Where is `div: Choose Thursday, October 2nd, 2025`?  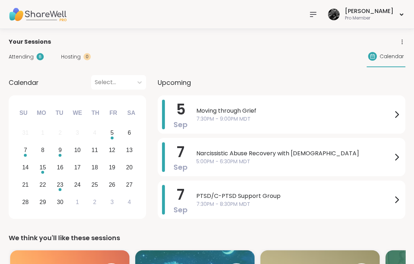 div: Choose Thursday, October 2nd, 2025 is located at coordinates (95, 202).